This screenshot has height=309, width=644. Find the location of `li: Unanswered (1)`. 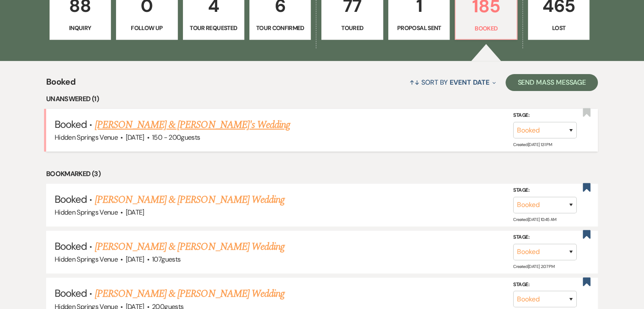

li: Unanswered (1) is located at coordinates (322, 99).